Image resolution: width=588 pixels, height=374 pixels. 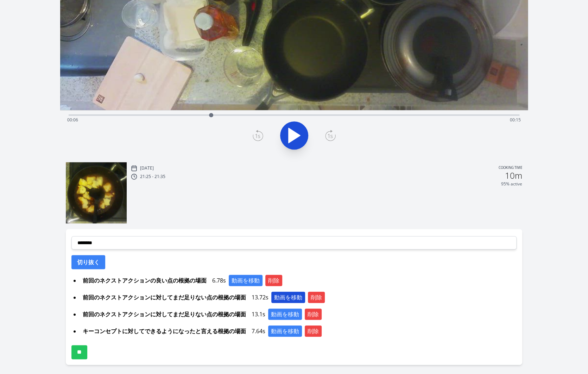 I want to click on div: 13.1s, so click(x=298, y=314).